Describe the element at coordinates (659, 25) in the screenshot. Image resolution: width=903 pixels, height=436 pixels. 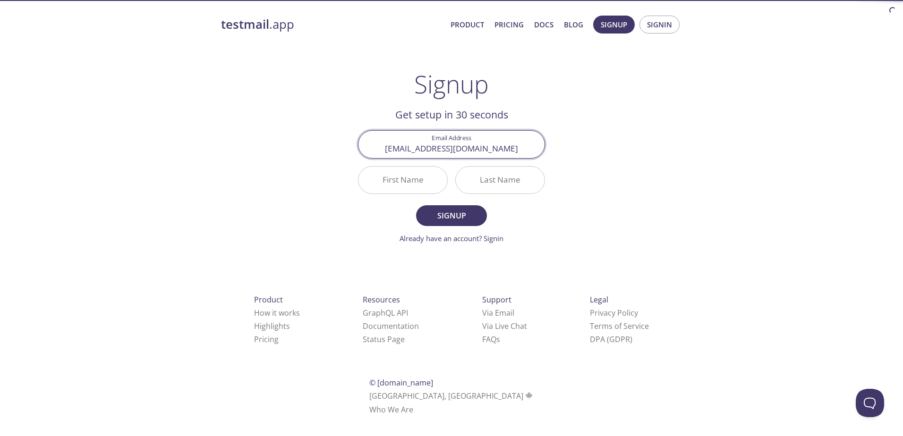
I see `button: Signin` at that location.